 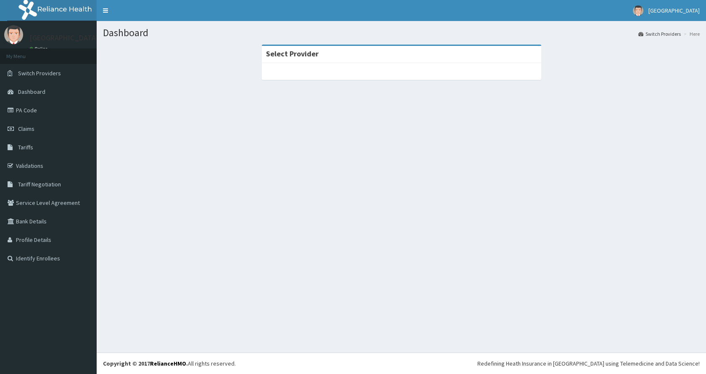 What do you see at coordinates (40, 184) in the screenshot?
I see `span: Tariff Negotiation` at bounding box center [40, 184].